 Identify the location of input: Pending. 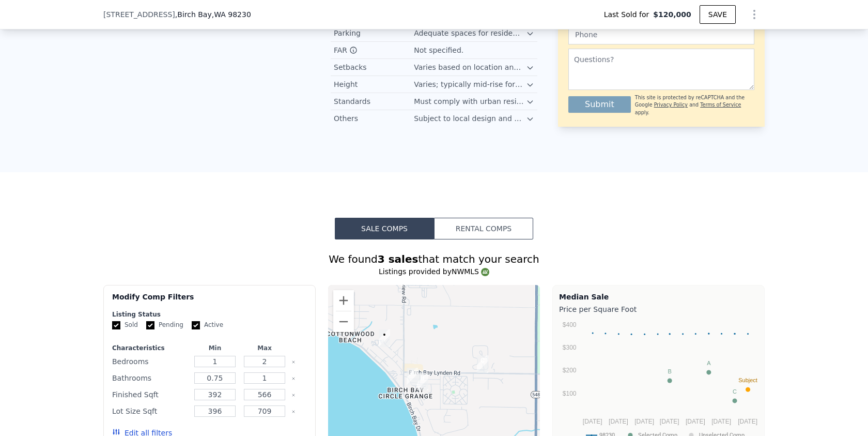
(151, 325).